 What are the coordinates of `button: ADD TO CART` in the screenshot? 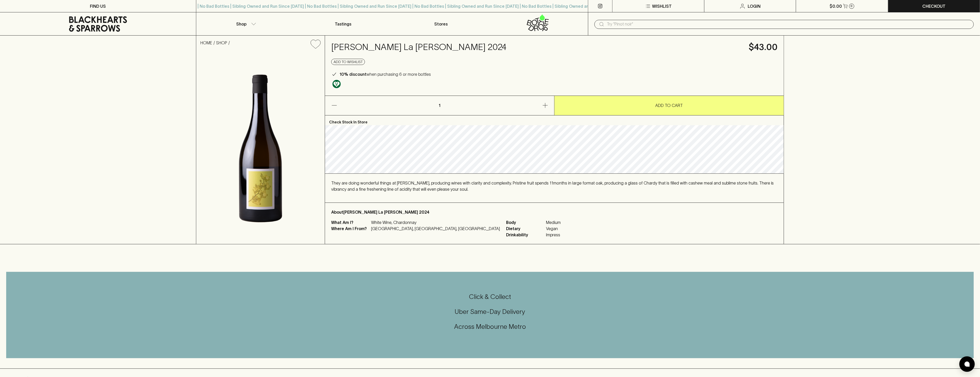 It's located at (669, 105).